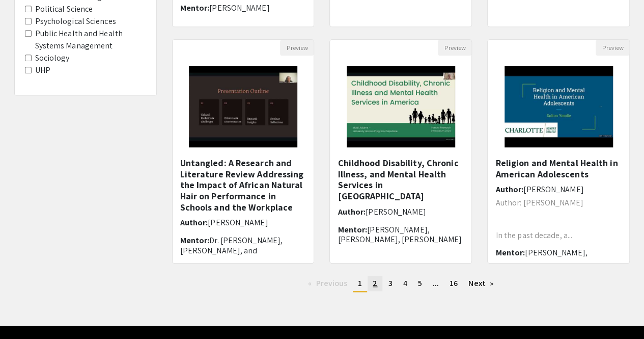  I want to click on span: In the past decade, a..., so click(533, 235).